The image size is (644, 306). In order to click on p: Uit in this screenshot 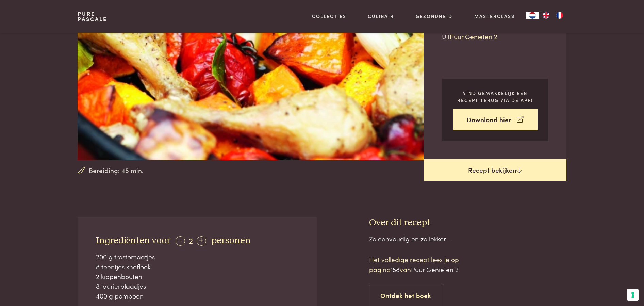, I will do `click(495, 37)`.